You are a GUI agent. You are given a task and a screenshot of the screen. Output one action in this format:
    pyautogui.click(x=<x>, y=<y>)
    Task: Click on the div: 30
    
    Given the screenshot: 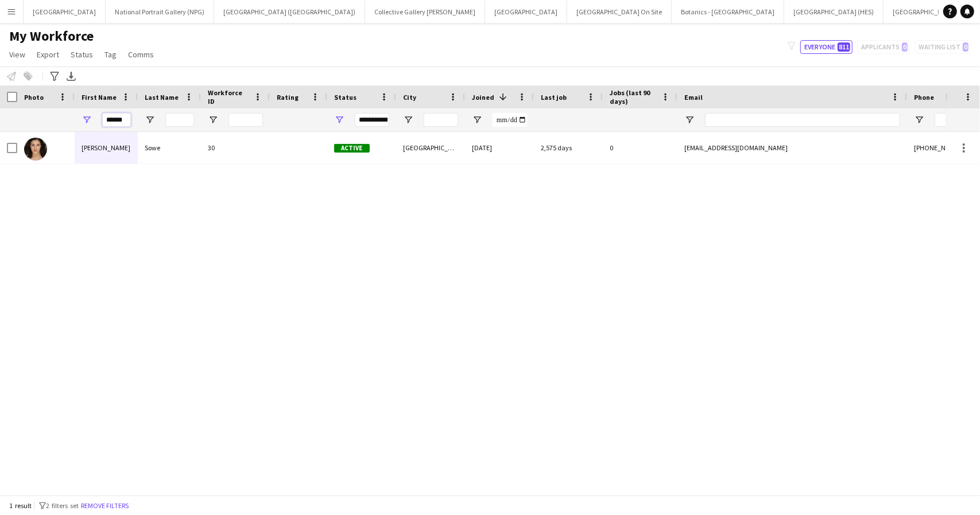 What is the action you would take?
    pyautogui.click(x=235, y=148)
    